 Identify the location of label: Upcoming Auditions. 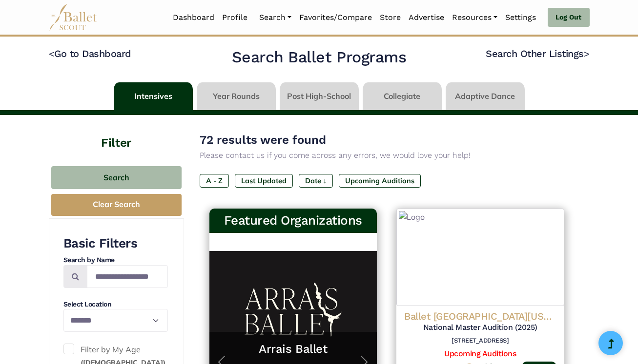
(380, 181).